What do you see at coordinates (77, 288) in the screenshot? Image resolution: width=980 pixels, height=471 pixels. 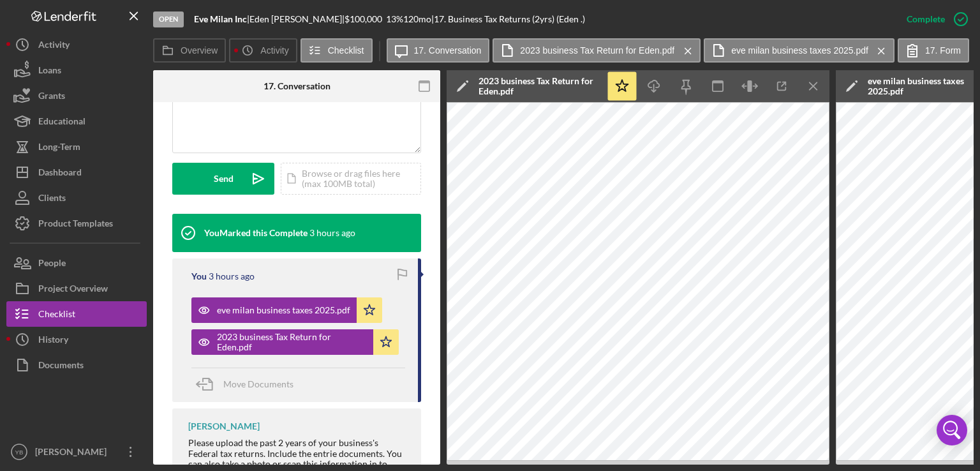 I see `button: Project Overview` at bounding box center [77, 288].